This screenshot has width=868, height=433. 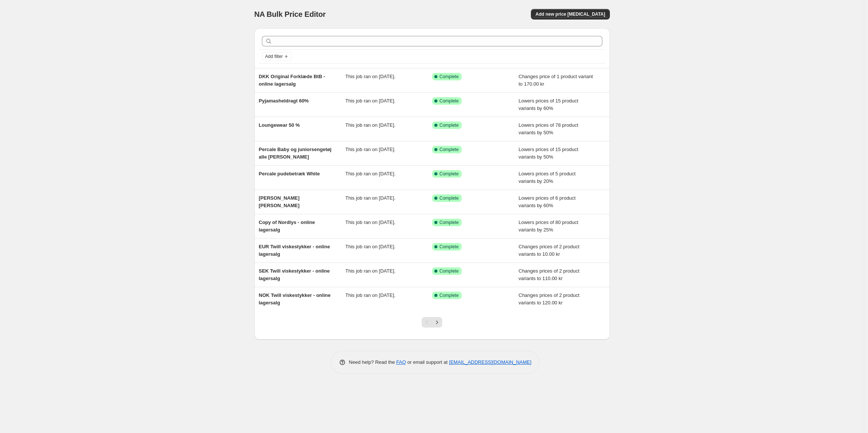 What do you see at coordinates (401, 362) in the screenshot?
I see `a: FAQ` at bounding box center [401, 362].